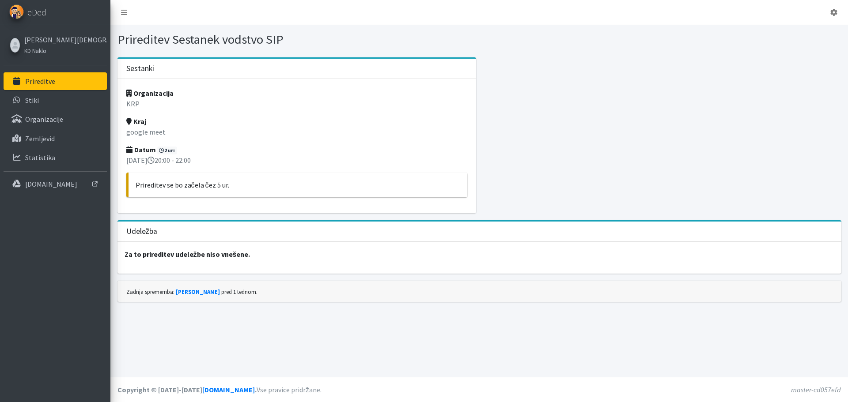  What do you see at coordinates (479, 390) in the screenshot?
I see `footer: Vse pravice pridržane.` at bounding box center [479, 390].